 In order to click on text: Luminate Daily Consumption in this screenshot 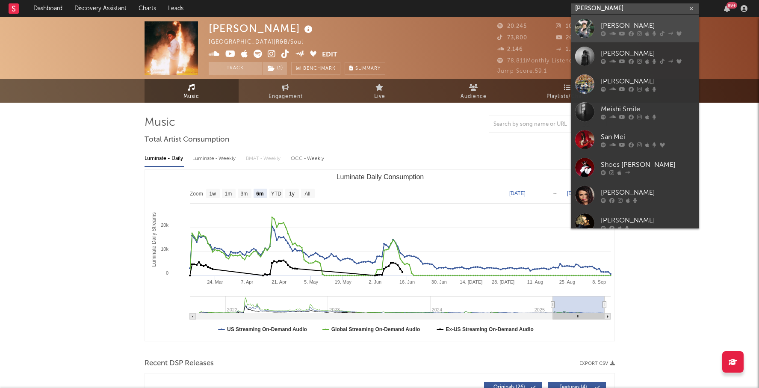, I will do `click(380, 177)`.